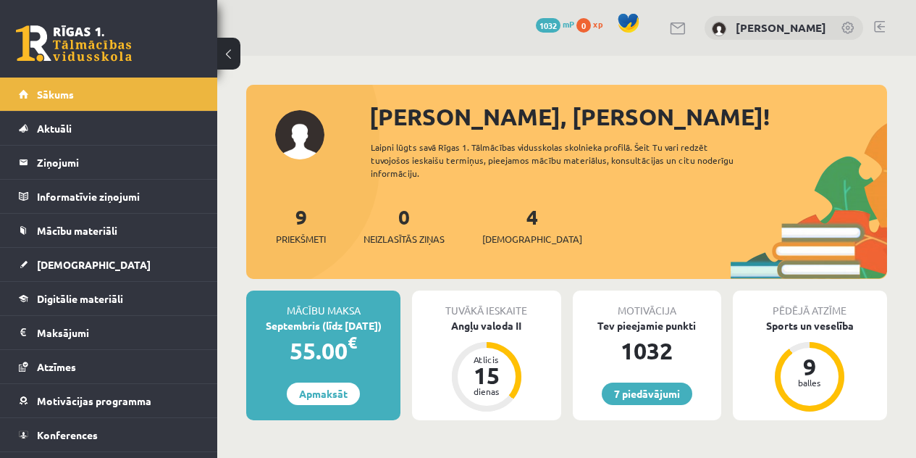 This screenshot has height=458, width=916. What do you see at coordinates (94, 400) in the screenshot?
I see `span: Motivācijas programma` at bounding box center [94, 400].